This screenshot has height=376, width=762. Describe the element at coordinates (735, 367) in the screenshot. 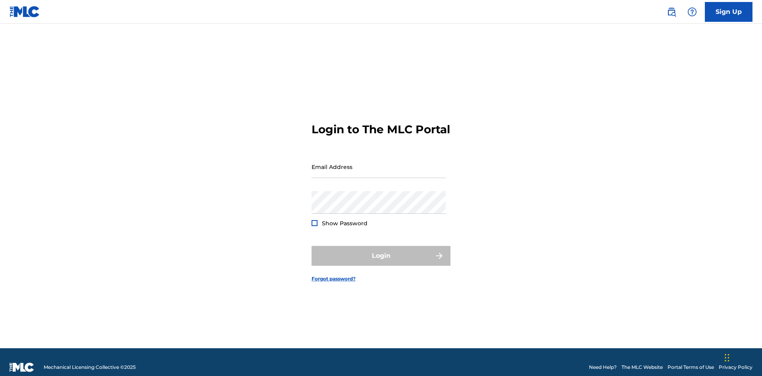

I see `a: Privacy Policy` at that location.